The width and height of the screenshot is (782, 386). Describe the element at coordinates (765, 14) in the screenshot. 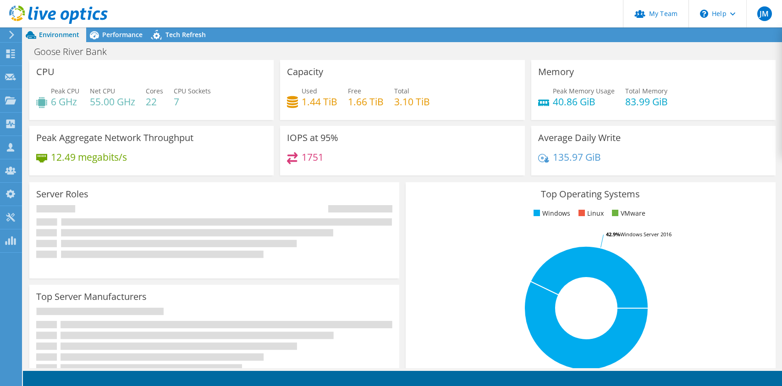

I see `span: JM` at that location.